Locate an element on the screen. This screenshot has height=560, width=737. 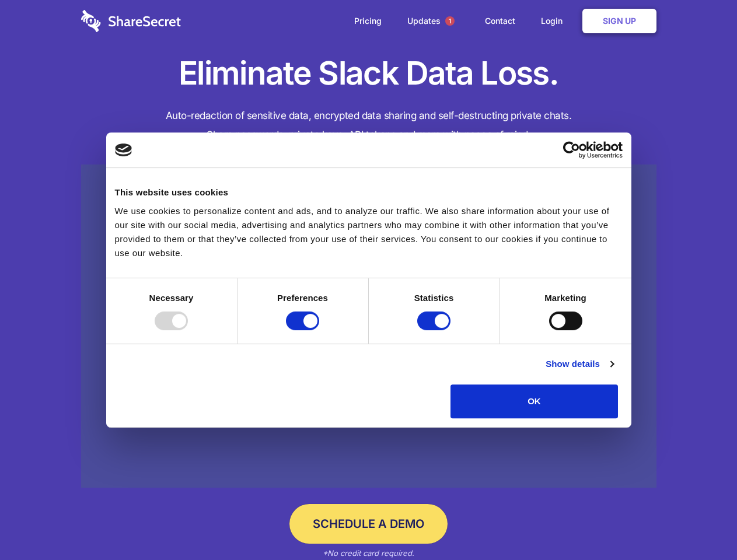
div: We use cookies to personalize content and ads, and to analyze our traffic. We also share informat... is located at coordinates (368, 232).